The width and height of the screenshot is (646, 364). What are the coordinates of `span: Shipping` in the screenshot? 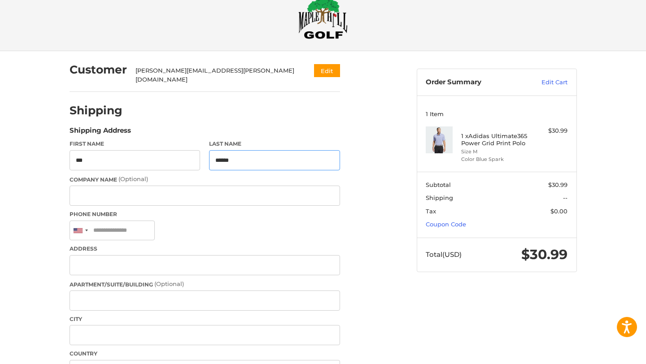 It's located at (439, 198).